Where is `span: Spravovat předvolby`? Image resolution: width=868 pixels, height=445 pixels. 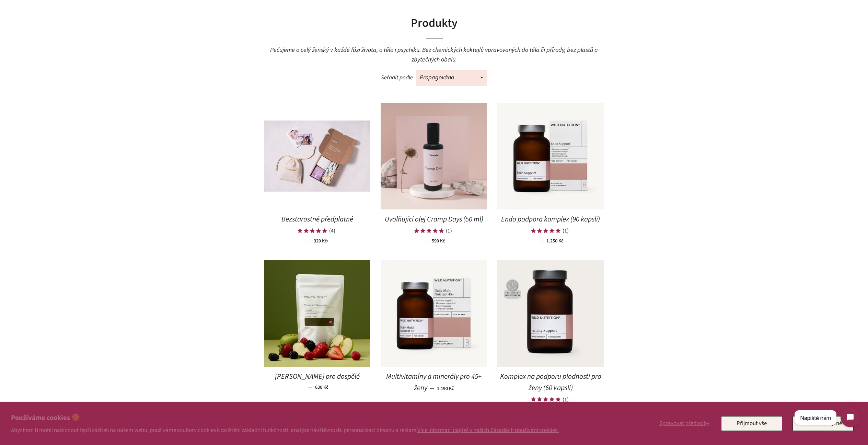 span: Spravovat předvolby is located at coordinates (684, 423).